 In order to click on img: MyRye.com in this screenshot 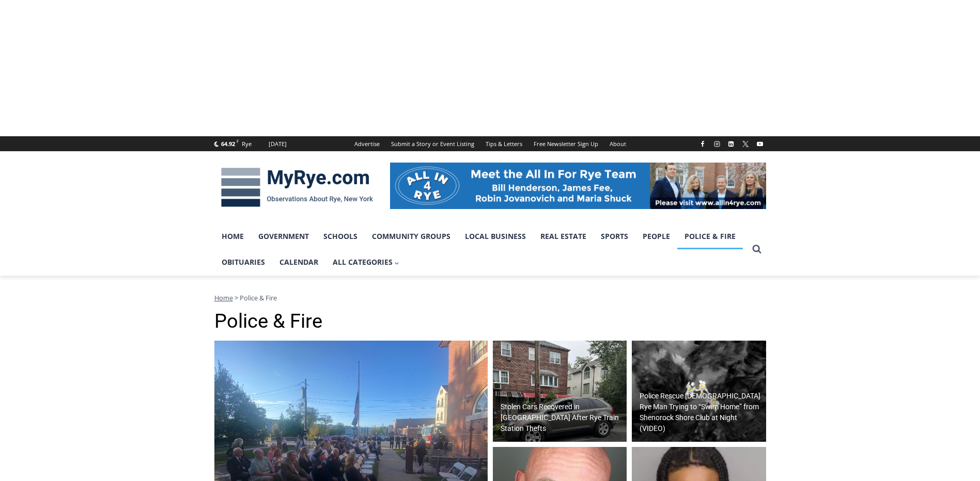, I will do `click(297, 187)`.